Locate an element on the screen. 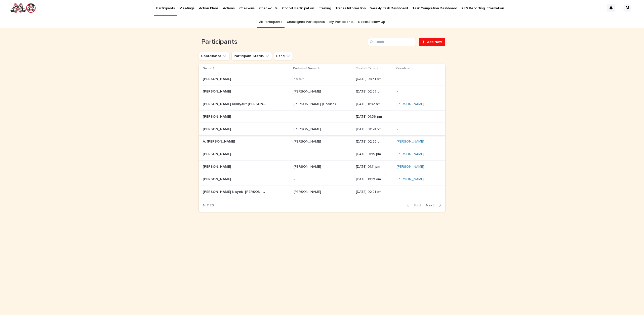  a: All Participants is located at coordinates (271, 22).